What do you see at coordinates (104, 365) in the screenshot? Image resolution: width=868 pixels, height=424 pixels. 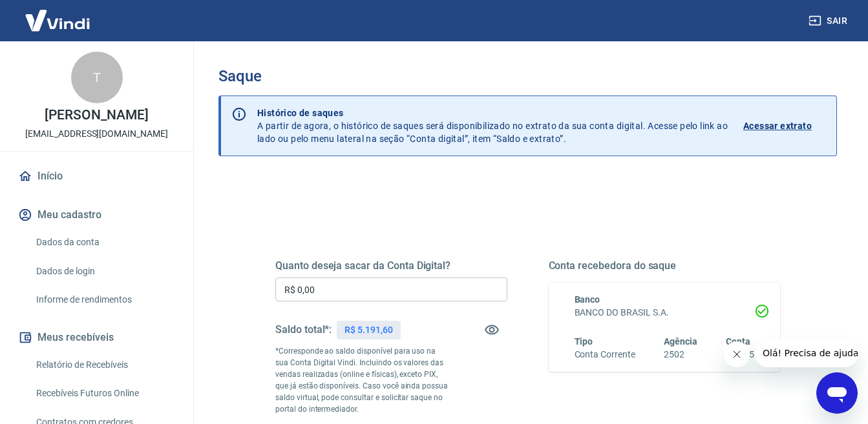 I see `a: Relatório de Recebíveis` at bounding box center [104, 365].